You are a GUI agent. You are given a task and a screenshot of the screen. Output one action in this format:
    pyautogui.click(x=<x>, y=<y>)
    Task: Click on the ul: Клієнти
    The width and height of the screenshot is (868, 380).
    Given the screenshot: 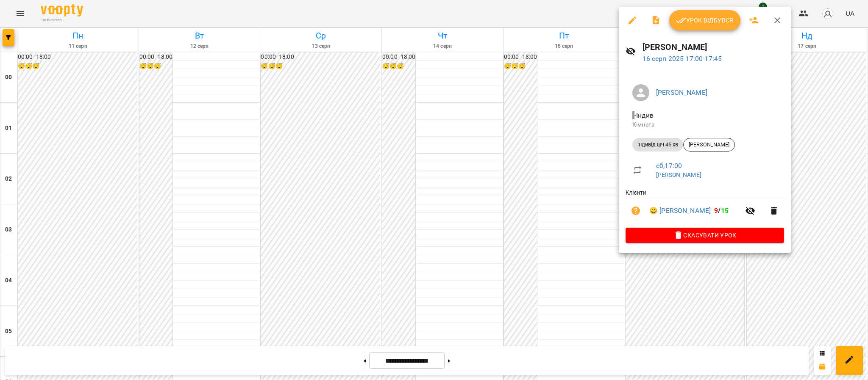 What is the action you would take?
    pyautogui.click(x=705, y=208)
    